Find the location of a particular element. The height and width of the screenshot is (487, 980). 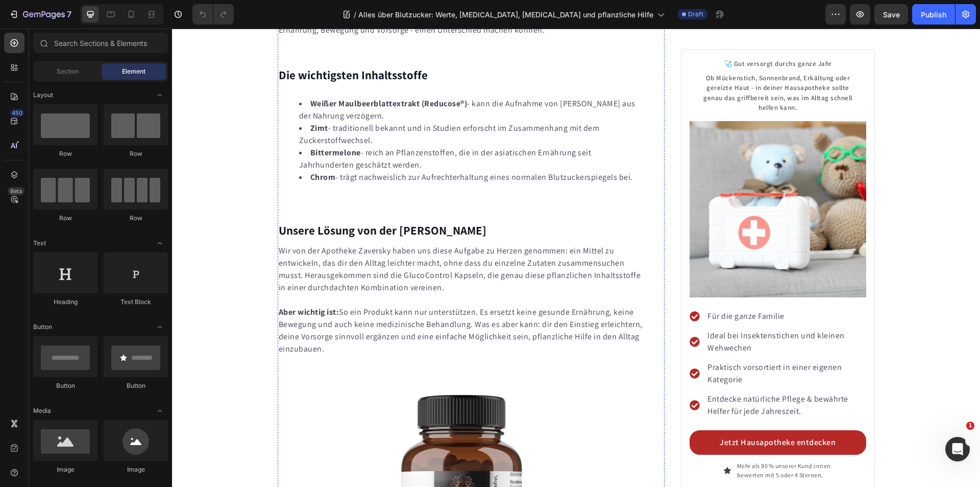

p: Praktisch vorsortiert in einer eigenen Kategorie is located at coordinates (614, 345).